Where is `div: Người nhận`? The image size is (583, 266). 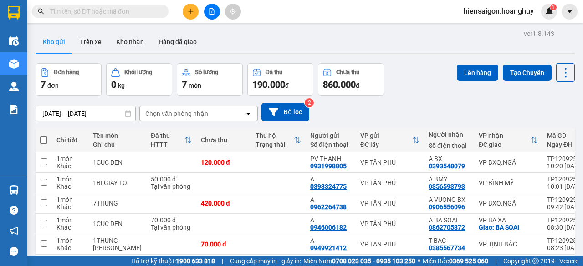 div: Người nhận is located at coordinates (449, 135).